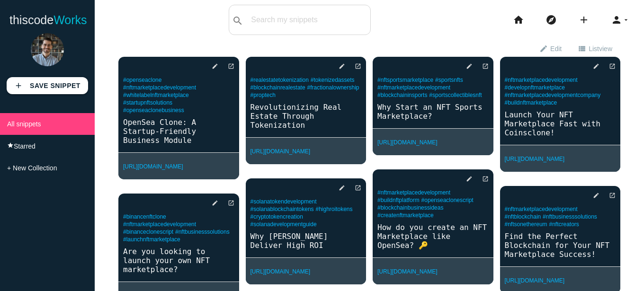 The width and height of the screenshot is (644, 291). I want to click on a: Find the Perfect Blockchain for Your NFT Marketplace Success!, so click(561, 245).